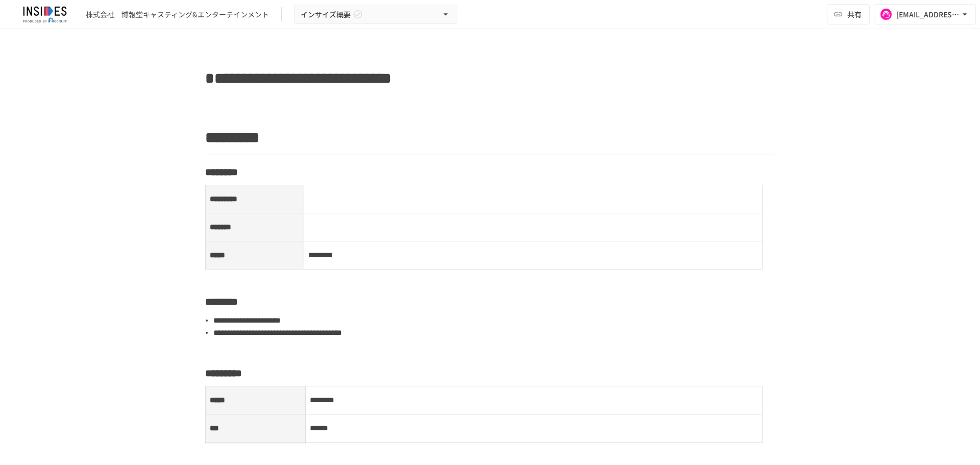 The width and height of the screenshot is (980, 465). What do you see at coordinates (855, 14) in the screenshot?
I see `span: 共有` at bounding box center [855, 14].